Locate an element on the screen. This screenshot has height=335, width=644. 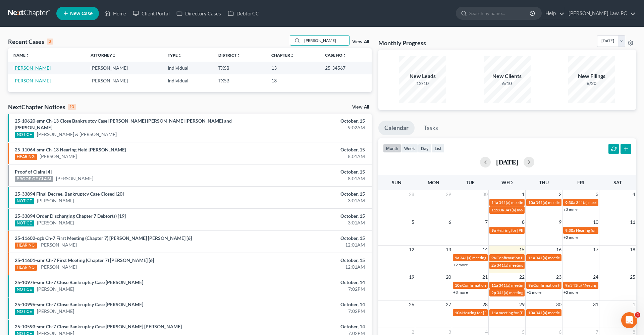
span: 10 is located at coordinates (596, 222).